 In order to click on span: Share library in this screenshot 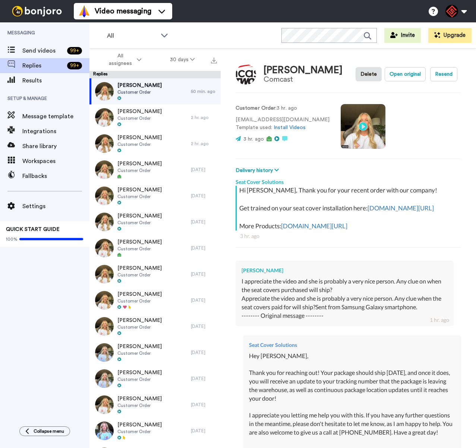, I will do `click(56, 146)`.